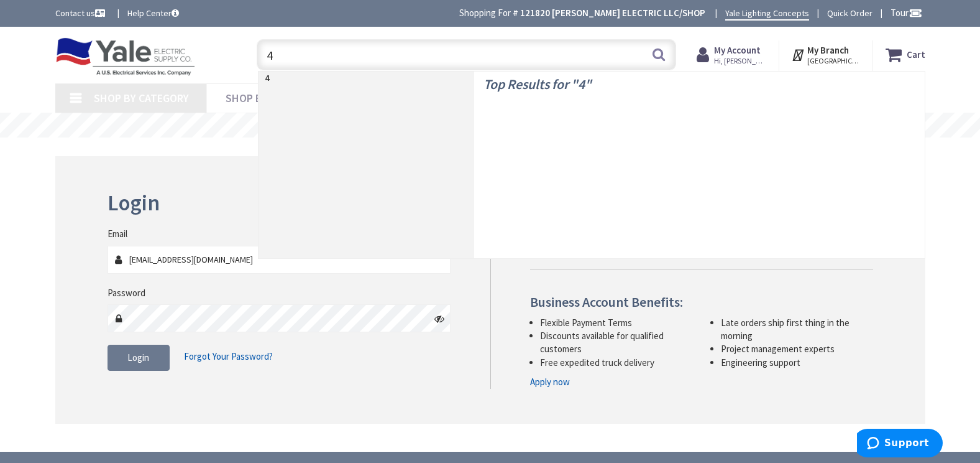 Image resolution: width=980 pixels, height=463 pixels. Describe the element at coordinates (439, 318) in the screenshot. I see `i: Click here to show/hide password` at that location.